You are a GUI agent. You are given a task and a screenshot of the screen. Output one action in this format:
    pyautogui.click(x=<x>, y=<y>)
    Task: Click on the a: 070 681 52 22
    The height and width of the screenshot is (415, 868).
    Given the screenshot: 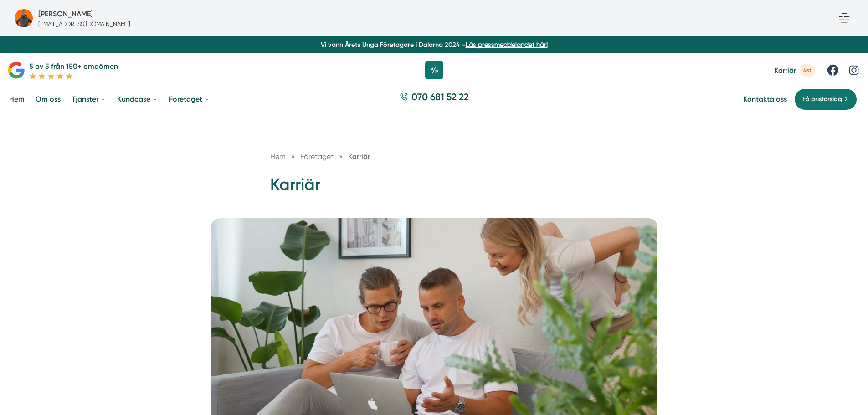 What is the action you would take?
    pyautogui.click(x=434, y=99)
    